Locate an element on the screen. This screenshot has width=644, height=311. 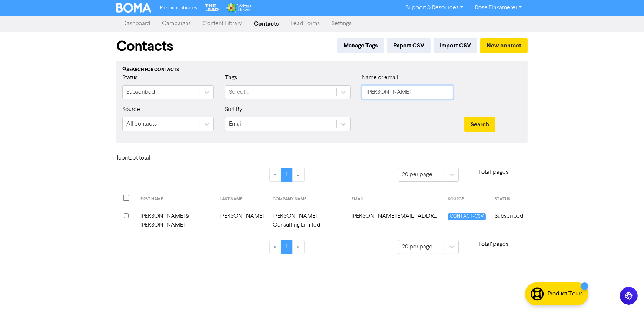
label: Status is located at coordinates (130, 78).